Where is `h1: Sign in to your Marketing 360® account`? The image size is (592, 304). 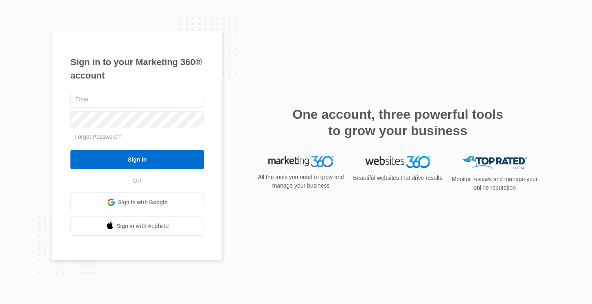
h1: Sign in to your Marketing 360® account is located at coordinates (137, 69).